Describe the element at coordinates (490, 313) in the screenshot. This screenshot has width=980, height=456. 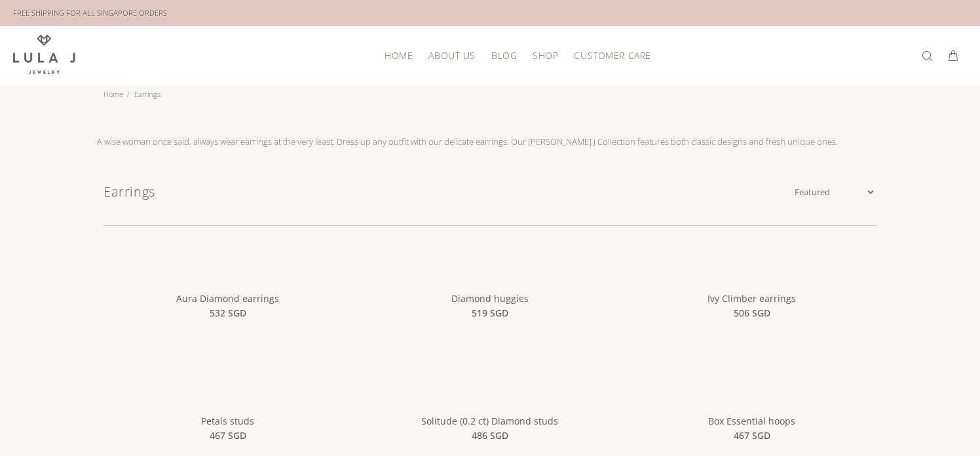
I see `span: 519 SGD` at that location.